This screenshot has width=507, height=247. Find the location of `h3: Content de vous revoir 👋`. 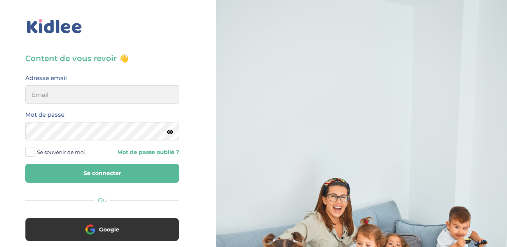

h3: Content de vous revoir 👋 is located at coordinates (102, 58).